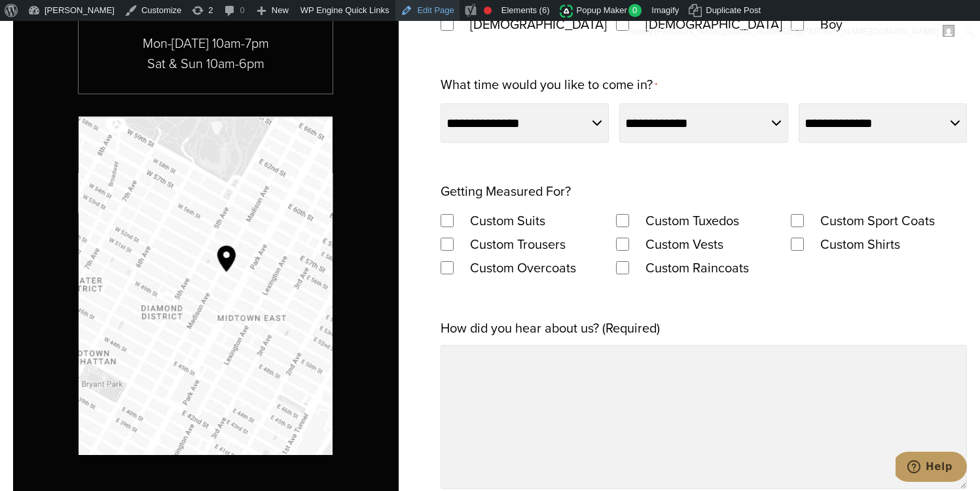 This screenshot has width=980, height=491. What do you see at coordinates (697, 268) in the screenshot?
I see `label: Custom Raincoats` at bounding box center [697, 268].